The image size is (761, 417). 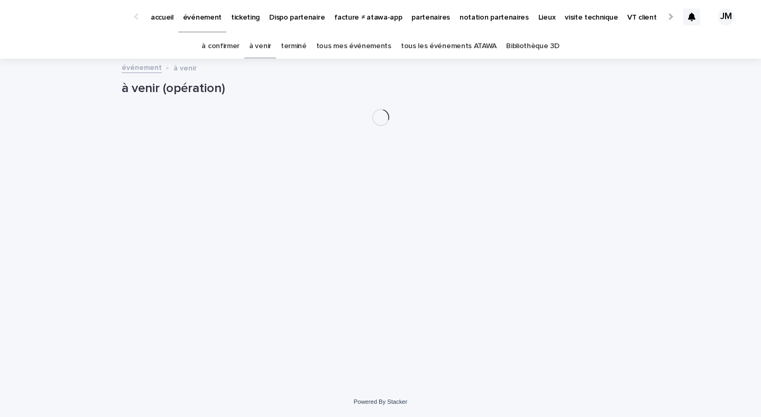 I want to click on p: à venir, so click(x=185, y=67).